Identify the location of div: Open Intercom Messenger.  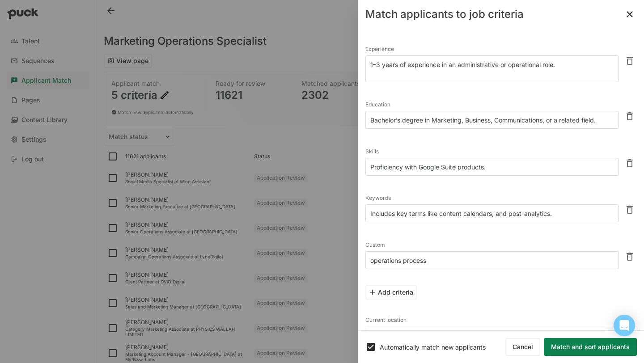
(624, 326).